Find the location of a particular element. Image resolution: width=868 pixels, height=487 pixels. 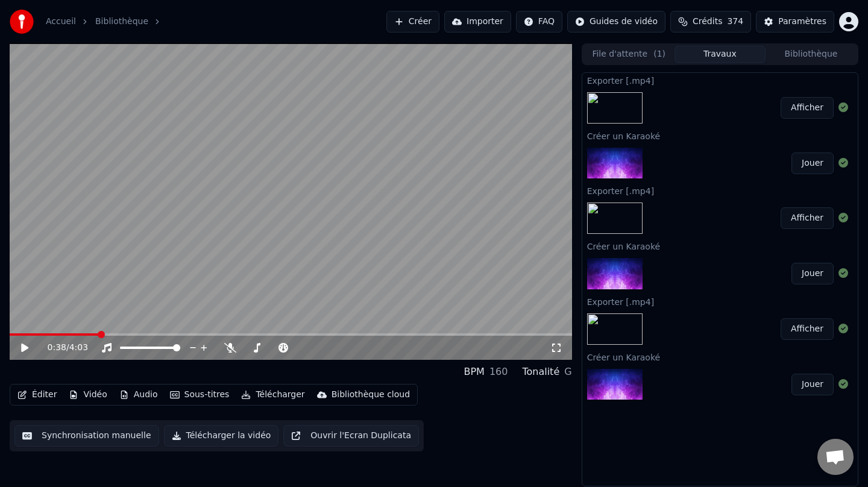

button: Éditer is located at coordinates (37, 395).